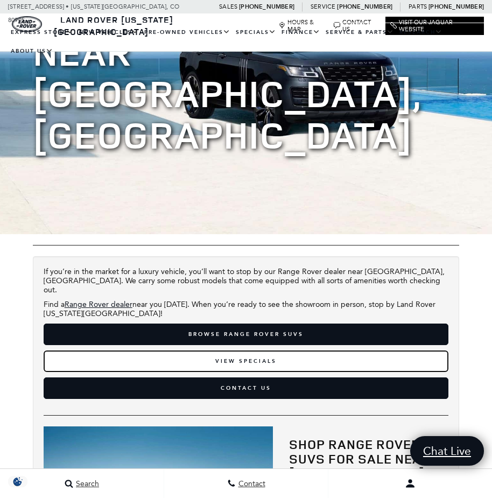 Image resolution: width=492 pixels, height=498 pixels. I want to click on img: Opt-Out Icon, so click(18, 481).